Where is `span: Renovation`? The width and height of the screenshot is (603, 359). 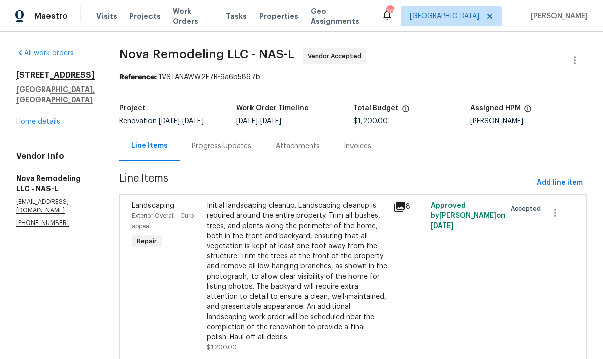 span: Renovation is located at coordinates (161, 121).